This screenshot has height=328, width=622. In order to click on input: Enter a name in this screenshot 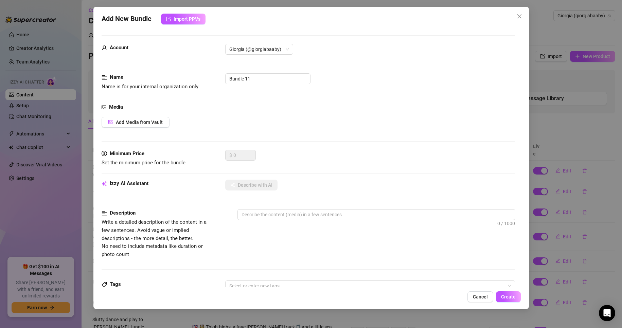, I will do `click(268, 79)`.